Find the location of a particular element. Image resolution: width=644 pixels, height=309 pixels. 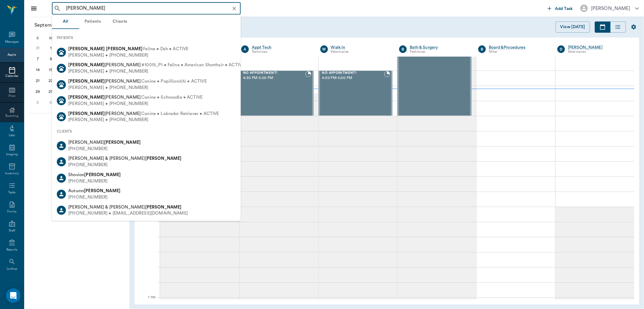

div: Appts is located at coordinates (12, 55).